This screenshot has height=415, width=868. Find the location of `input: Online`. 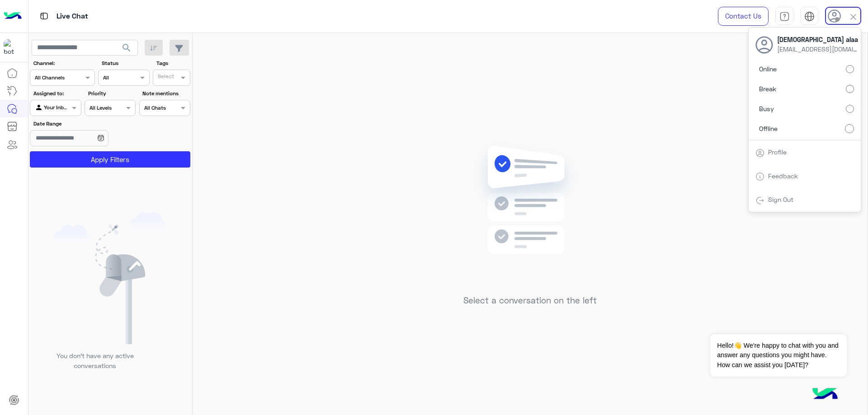

input: Online is located at coordinates (850, 69).